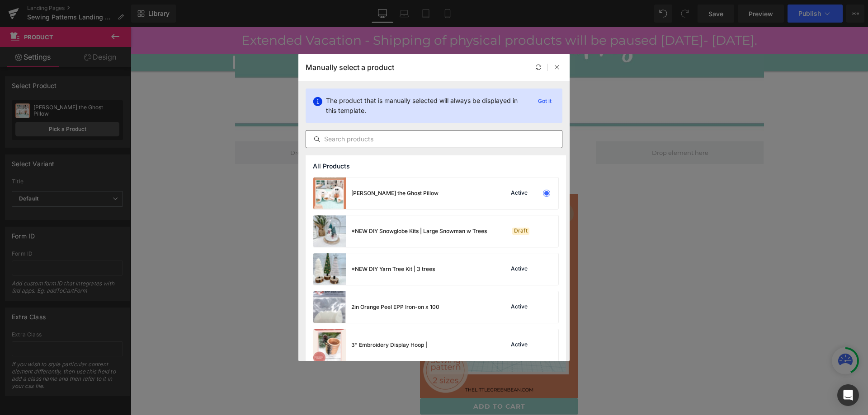 The image size is (868, 415). What do you see at coordinates (393, 269) in the screenshot?
I see `div: *NEW DIY Yarn Tree Kit | 3 trees` at bounding box center [393, 269].